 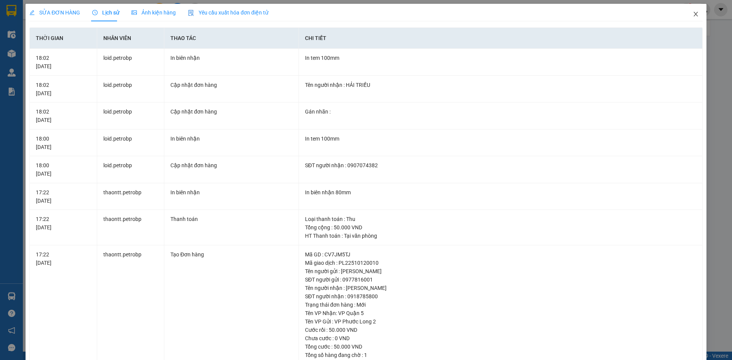 What do you see at coordinates (500, 330) in the screenshot?
I see `div: Cước rồi : 50.000 VND` at bounding box center [500, 330].